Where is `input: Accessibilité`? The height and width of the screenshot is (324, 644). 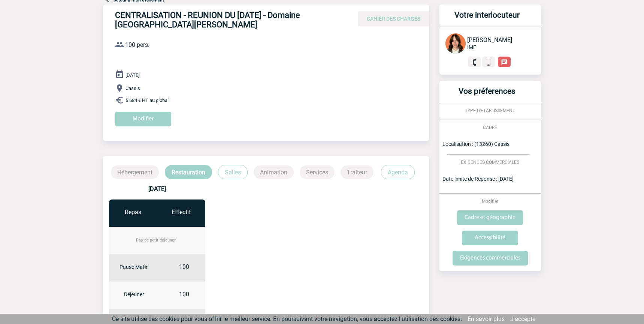
input: Accessibilité is located at coordinates (490, 237).